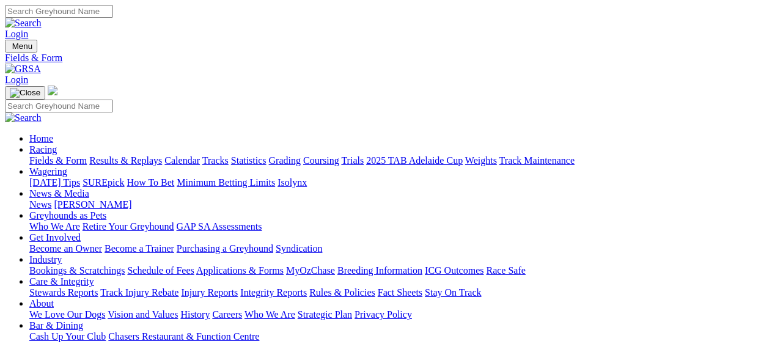  What do you see at coordinates (53, 91) in the screenshot?
I see `img: logo-grsa-white.png` at bounding box center [53, 91].